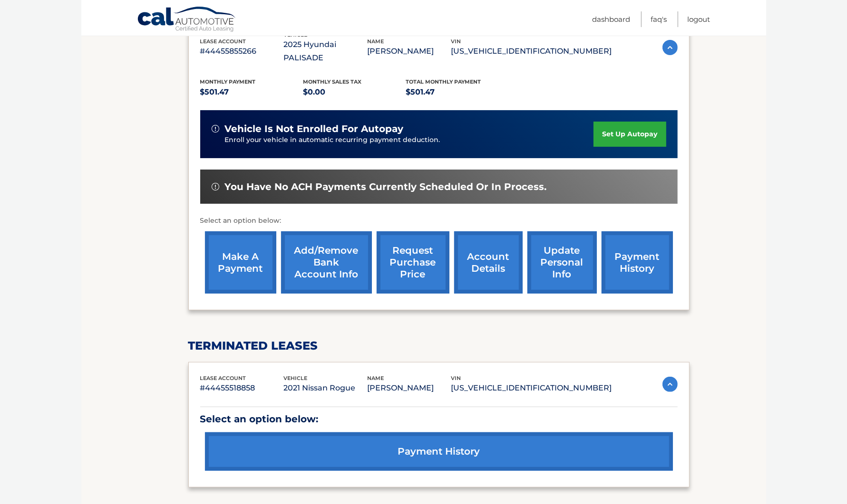 This screenshot has height=504, width=847. Describe the element at coordinates (242, 52) in the screenshot. I see `p: #44455855266` at that location.